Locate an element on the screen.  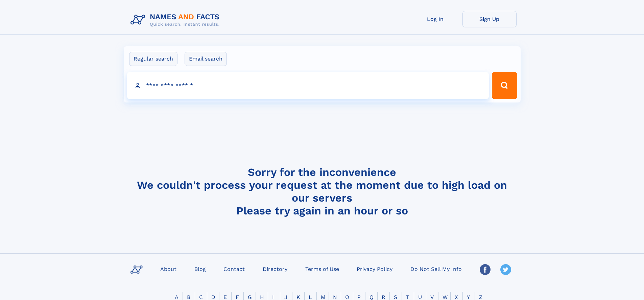
a: Do Not Sell My Info is located at coordinates (436, 269).